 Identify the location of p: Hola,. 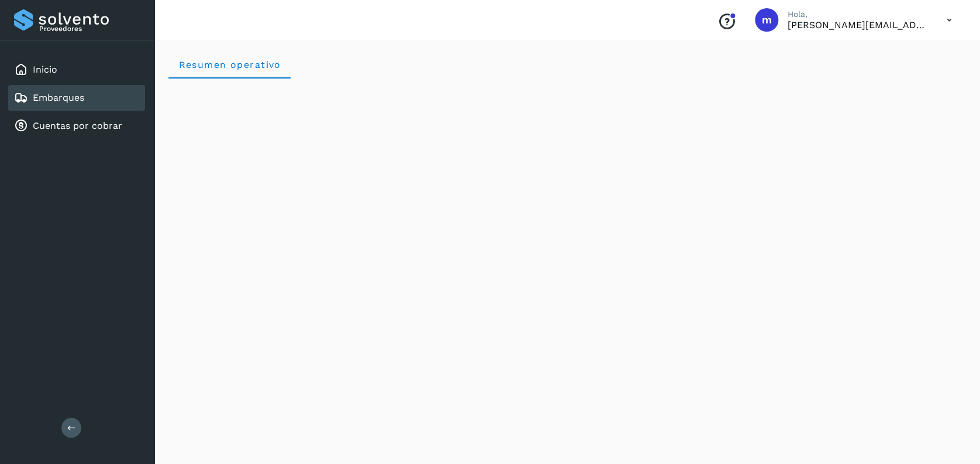
(858, 14).